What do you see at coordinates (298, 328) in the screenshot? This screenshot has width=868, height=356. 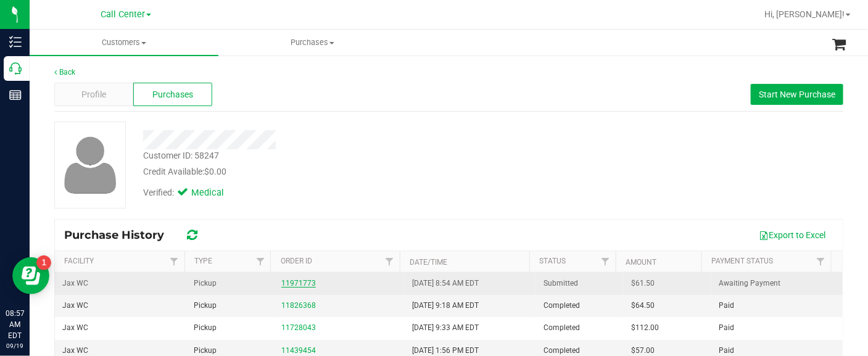 I see `a: 11728043` at bounding box center [298, 328].